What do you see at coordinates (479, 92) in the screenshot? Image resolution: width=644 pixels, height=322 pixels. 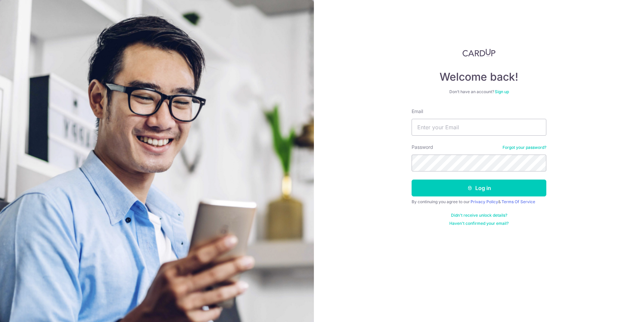 I see `div: Don’t have an account?` at bounding box center [479, 92].